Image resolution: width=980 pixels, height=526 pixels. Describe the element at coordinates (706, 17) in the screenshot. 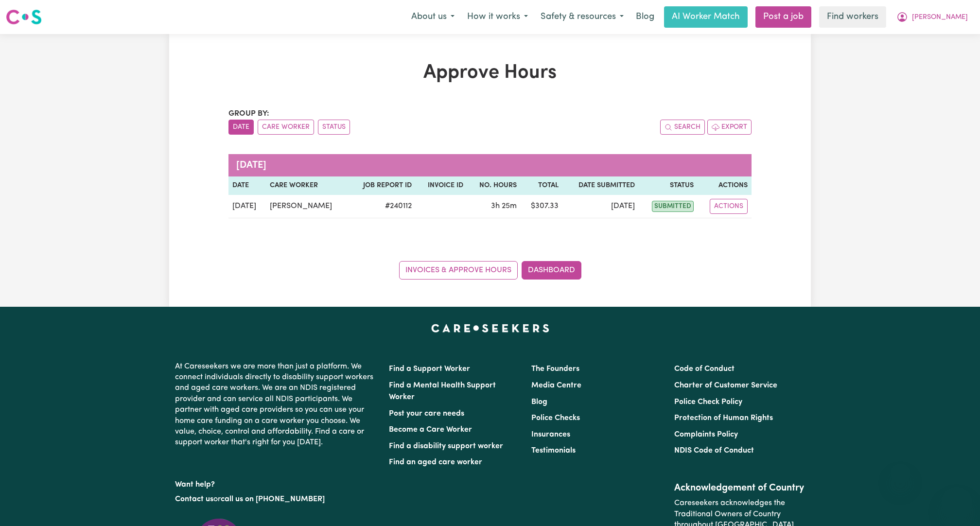

I see `a: AI Worker Match` at that location.